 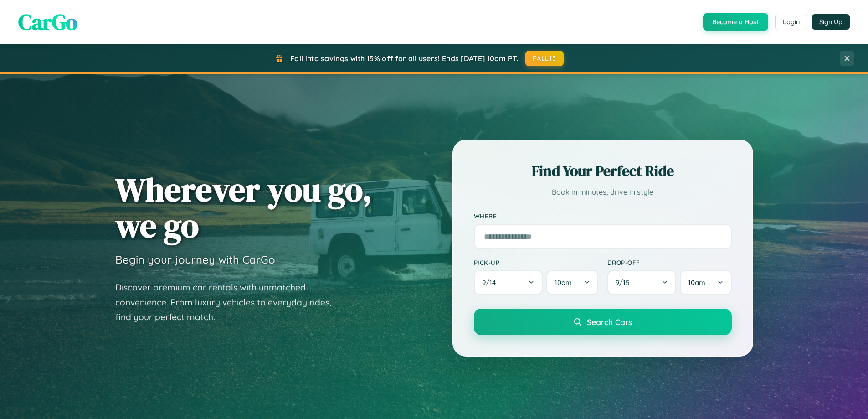 I want to click on button: Sign Up, so click(x=831, y=22).